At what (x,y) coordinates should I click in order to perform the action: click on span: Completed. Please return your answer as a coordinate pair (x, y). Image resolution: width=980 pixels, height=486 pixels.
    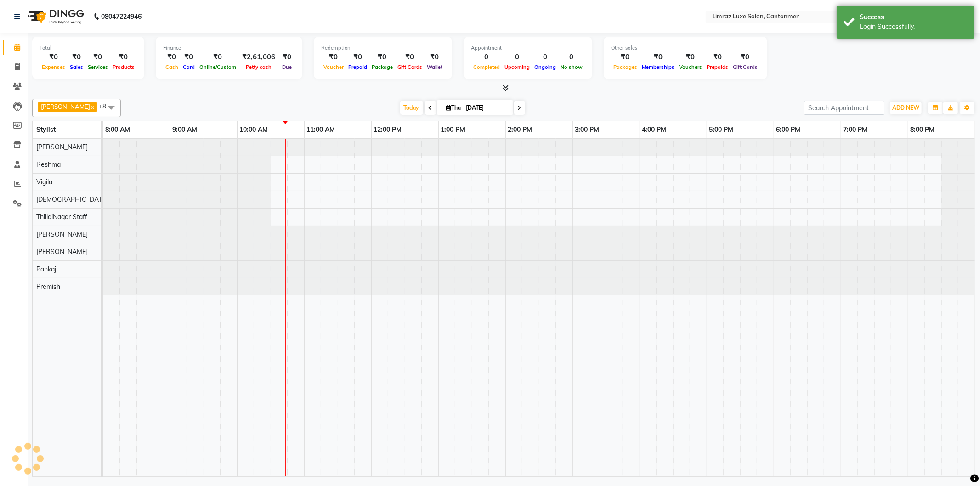
    Looking at the image, I should click on (487, 67).